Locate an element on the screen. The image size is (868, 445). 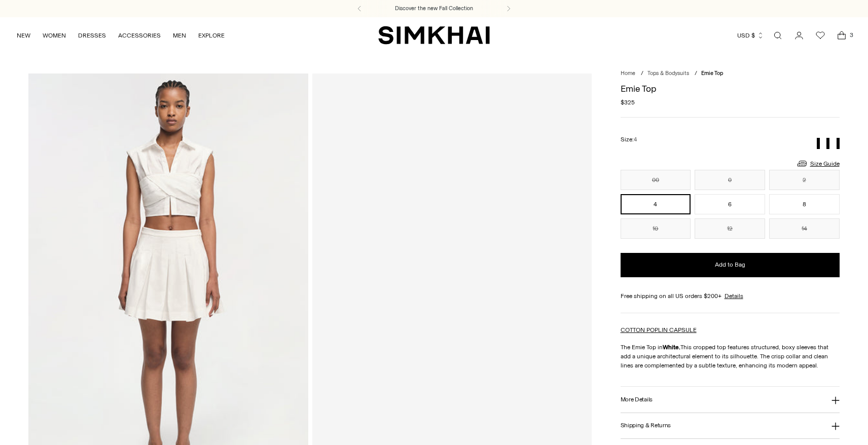
span: 3 is located at coordinates (852, 35).